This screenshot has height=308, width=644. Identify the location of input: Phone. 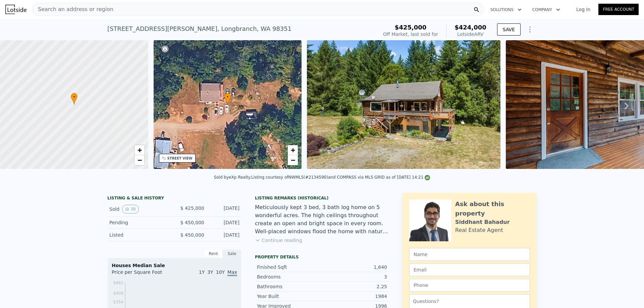
(469, 285).